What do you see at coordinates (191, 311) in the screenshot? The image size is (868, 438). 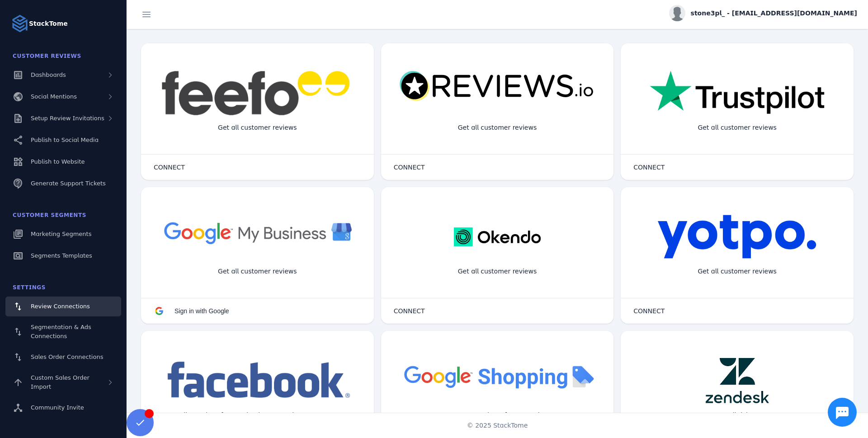 I see `button: Sign in with Google` at bounding box center [191, 311].